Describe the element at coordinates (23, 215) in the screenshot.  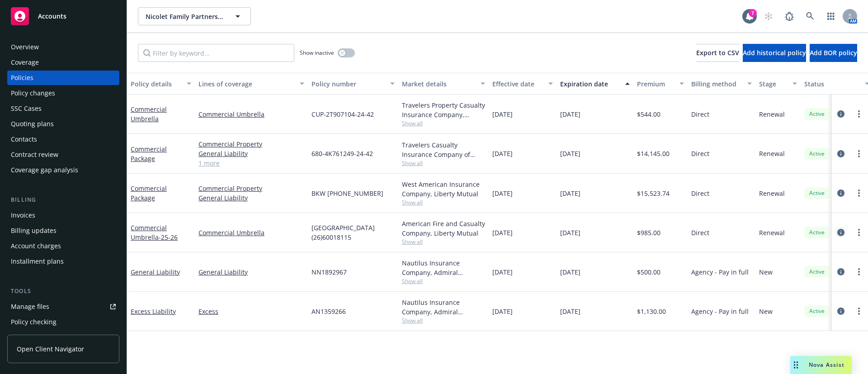
I see `div: Invoices` at that location.